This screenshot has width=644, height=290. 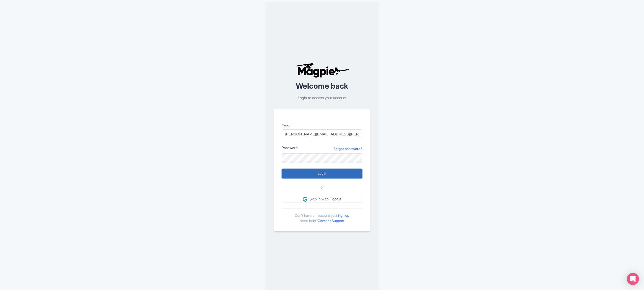 What do you see at coordinates (322, 98) in the screenshot?
I see `p: Login to access your account` at bounding box center [322, 98].